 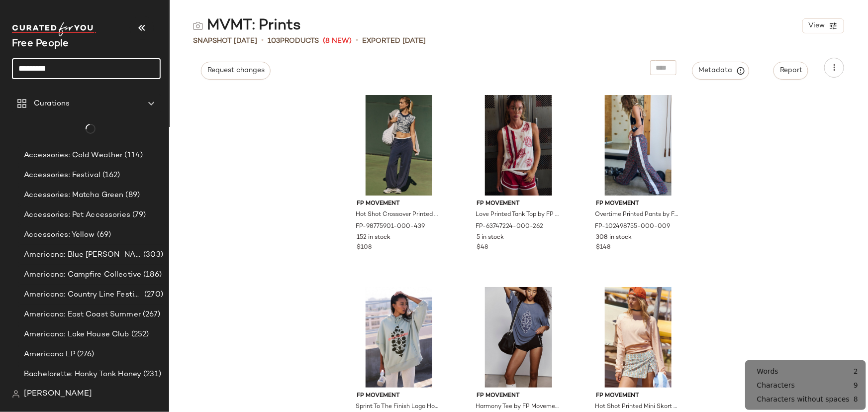 What do you see at coordinates (518, 407) in the screenshot?
I see `span: Harmony Tee by FP Movement at Free People in Blue, Size: S` at bounding box center [518, 407].